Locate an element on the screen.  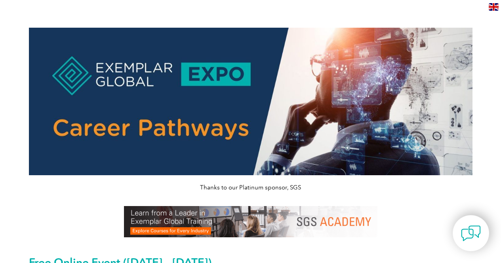
img: career pathways is located at coordinates (251, 101).